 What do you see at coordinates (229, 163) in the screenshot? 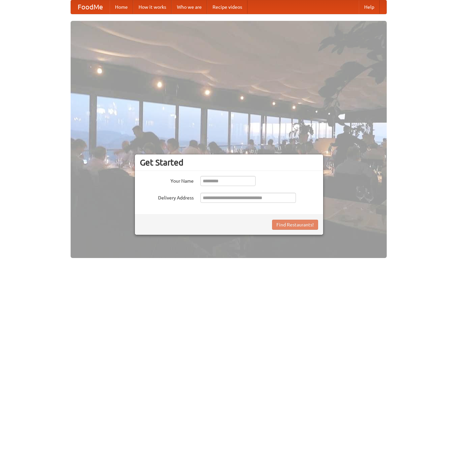
I see `h3: Get Started` at bounding box center [229, 163].